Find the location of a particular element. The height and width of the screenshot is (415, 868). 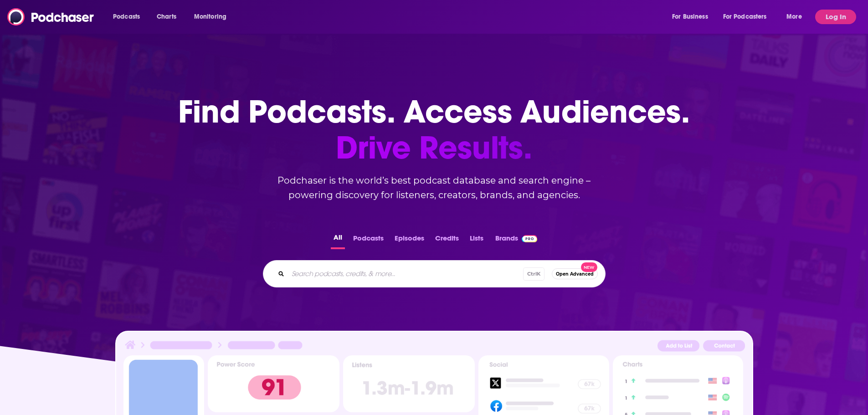

button: Lists is located at coordinates (477, 240).